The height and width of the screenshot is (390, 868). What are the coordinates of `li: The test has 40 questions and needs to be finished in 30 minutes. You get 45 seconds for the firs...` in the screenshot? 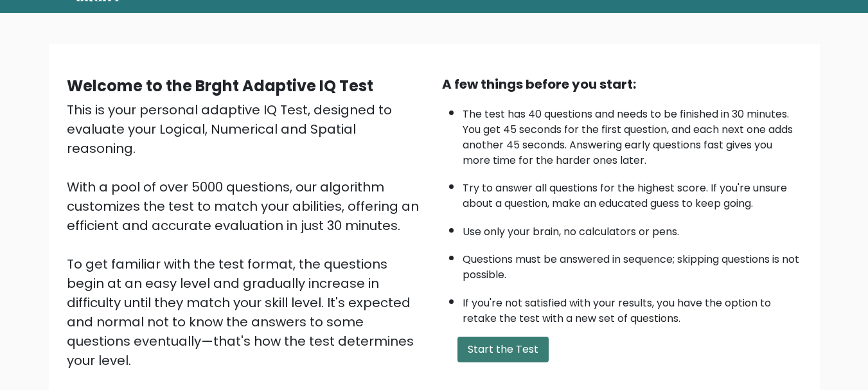 It's located at (632, 134).